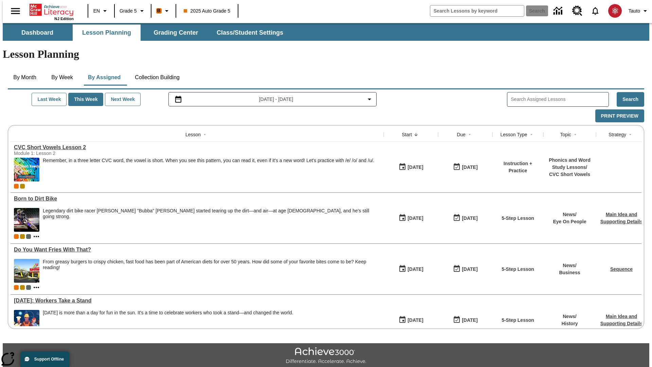 This screenshot has width=652, height=367. I want to click on a: Resource Center, Will open in new tab, so click(577, 11).